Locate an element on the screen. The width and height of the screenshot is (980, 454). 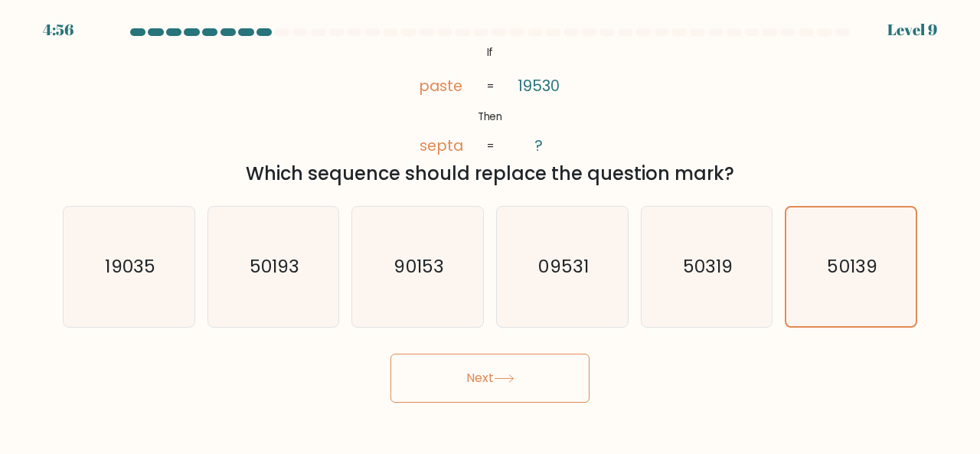
text: 19035 is located at coordinates (129, 266).